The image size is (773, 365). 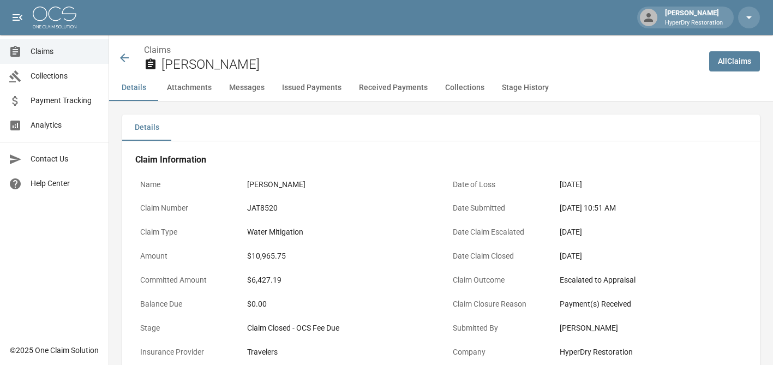 I want to click on div: Claim Closed - OCS Fee Due, so click(x=338, y=328).